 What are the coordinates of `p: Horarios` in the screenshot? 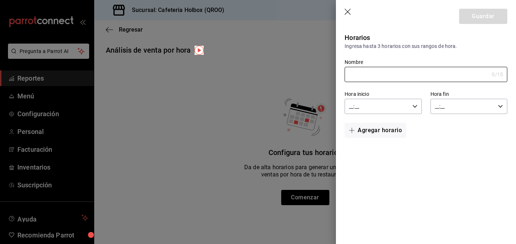 It's located at (426, 37).